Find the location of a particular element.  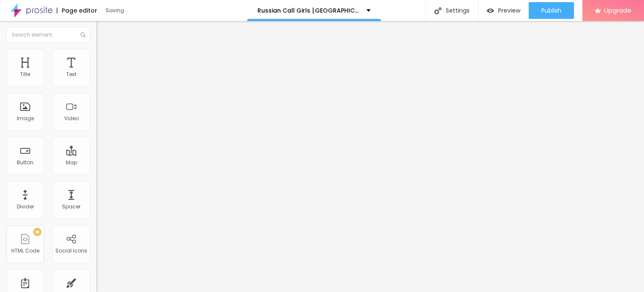

span: Preview is located at coordinates (509, 11).